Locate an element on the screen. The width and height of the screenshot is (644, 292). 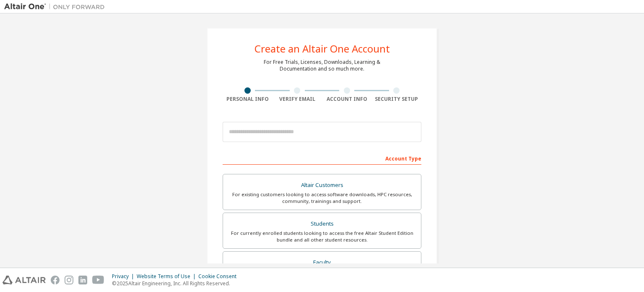
div: Cookie Consent is located at coordinates (220, 277).